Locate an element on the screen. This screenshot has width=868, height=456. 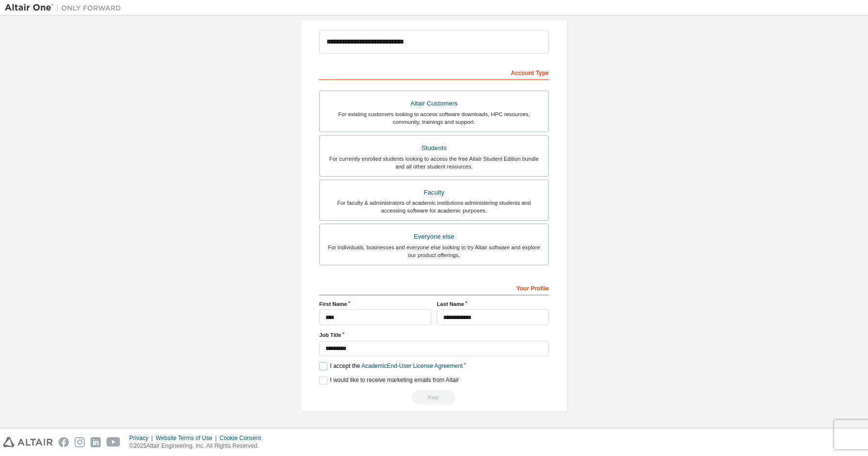
label: Last Name is located at coordinates (492, 304).